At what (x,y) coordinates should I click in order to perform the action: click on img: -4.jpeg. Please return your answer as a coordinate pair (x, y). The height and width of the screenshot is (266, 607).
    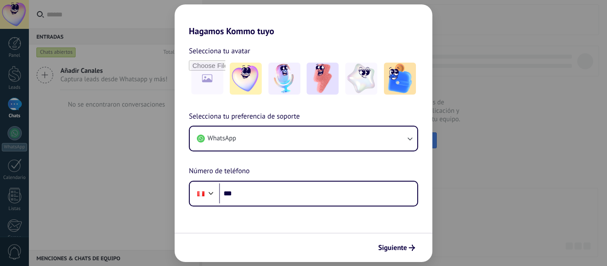
    Looking at the image, I should click on (361, 79).